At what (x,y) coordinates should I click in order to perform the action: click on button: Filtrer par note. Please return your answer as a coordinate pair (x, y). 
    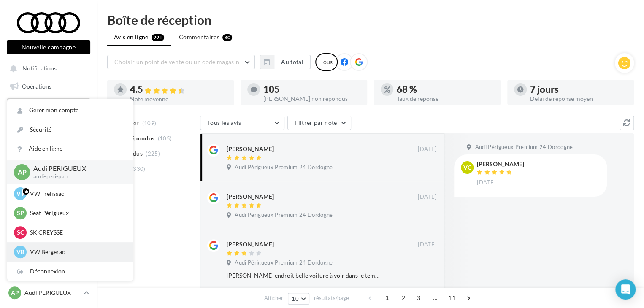
    Looking at the image, I should click on (319, 123).